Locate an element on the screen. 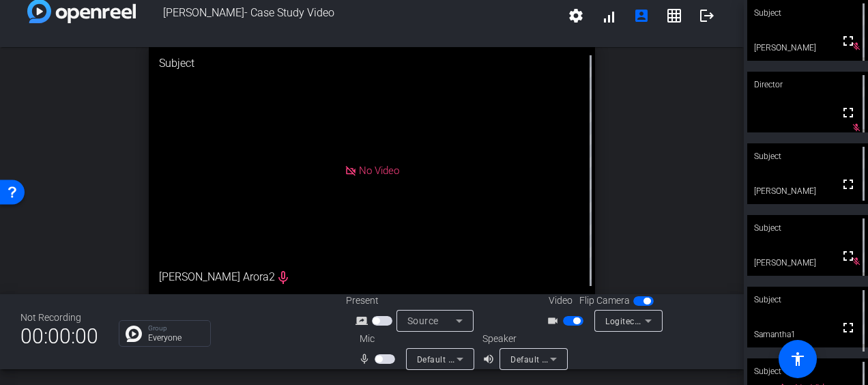 This screenshot has height=385, width=868. mat-icon: volume_up is located at coordinates (490, 359).